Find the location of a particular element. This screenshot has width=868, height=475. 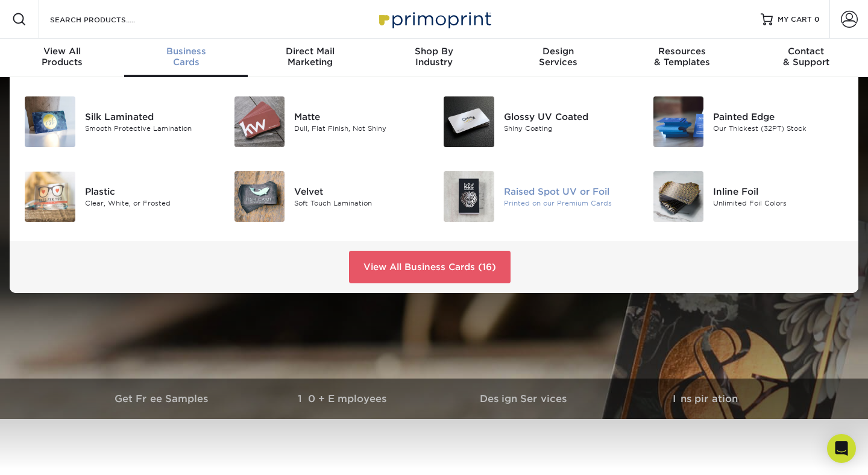

div: Services is located at coordinates (558, 57).